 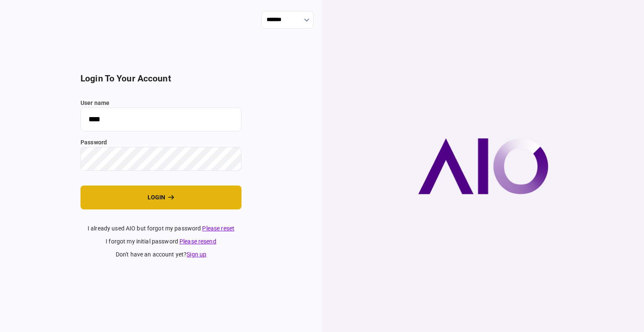 What do you see at coordinates (161, 79) in the screenshot?
I see `h2: login to your account` at bounding box center [161, 79].